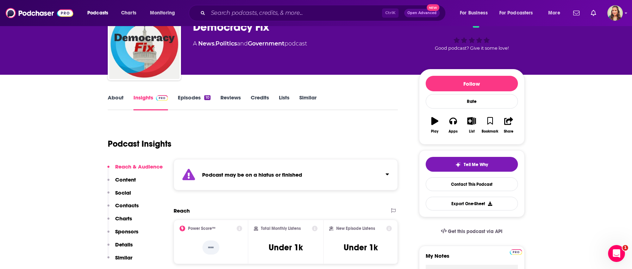  Describe the element at coordinates (490, 125) in the screenshot. I see `button: Bookmark` at that location.